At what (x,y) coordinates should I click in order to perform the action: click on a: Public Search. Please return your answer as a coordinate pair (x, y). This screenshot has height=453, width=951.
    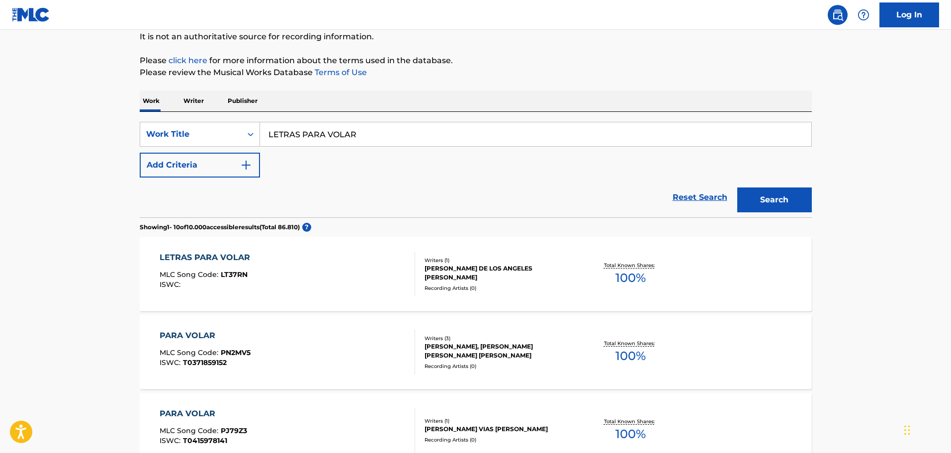
    Looking at the image, I should click on (838, 15).